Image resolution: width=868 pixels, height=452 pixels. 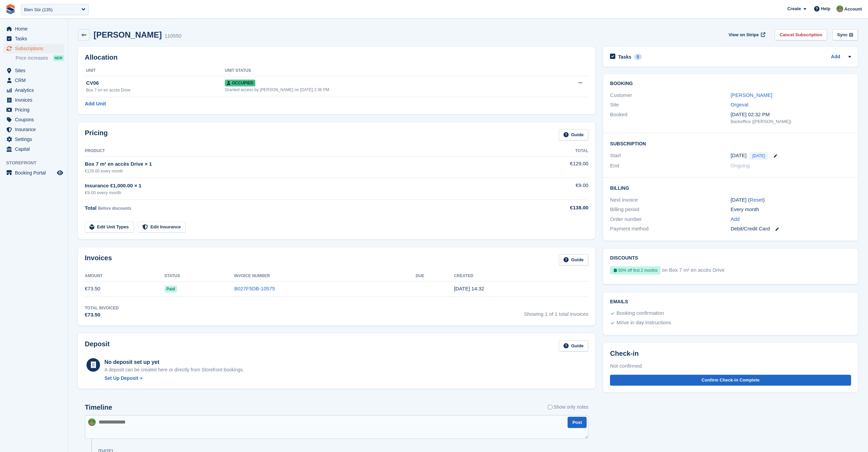 What do you see at coordinates (35, 100) in the screenshot?
I see `span: Invoices` at bounding box center [35, 100].